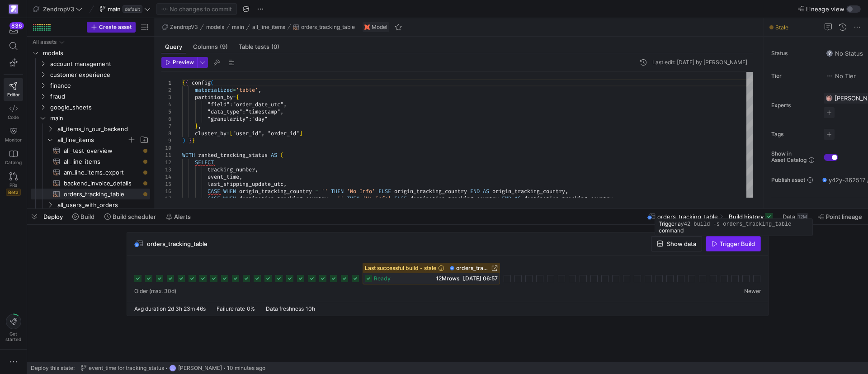 This screenshot has width=868, height=374. What do you see at coordinates (681, 244) in the screenshot?
I see `span: Show data` at bounding box center [681, 244].